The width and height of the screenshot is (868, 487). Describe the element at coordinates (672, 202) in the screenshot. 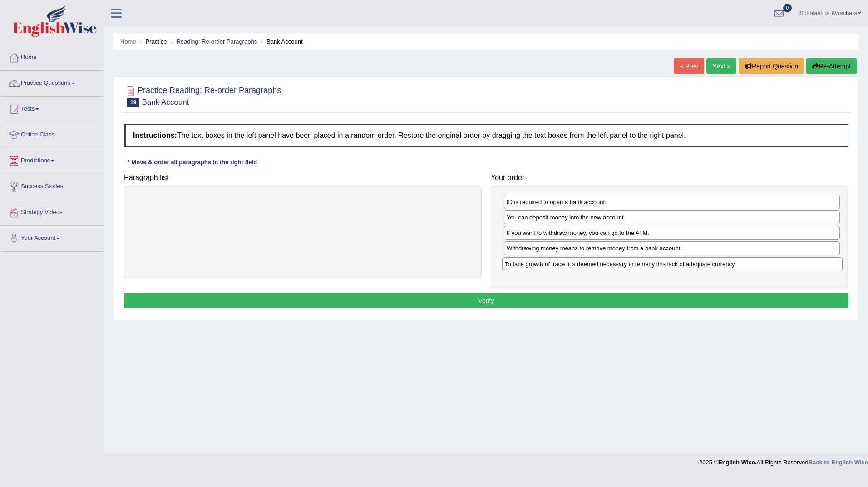

I see `div: ID is required to open a bank account.` at that location.